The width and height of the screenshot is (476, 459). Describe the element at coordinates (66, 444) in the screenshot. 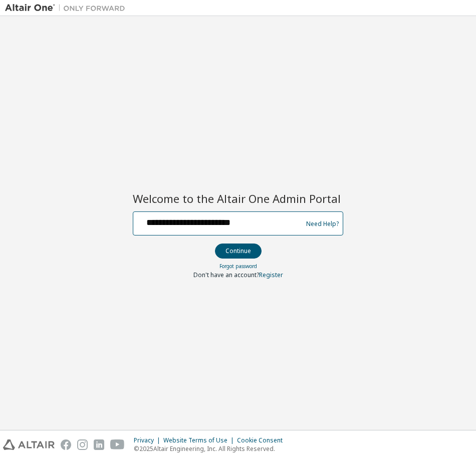

I see `img: facebook.svg` at that location.